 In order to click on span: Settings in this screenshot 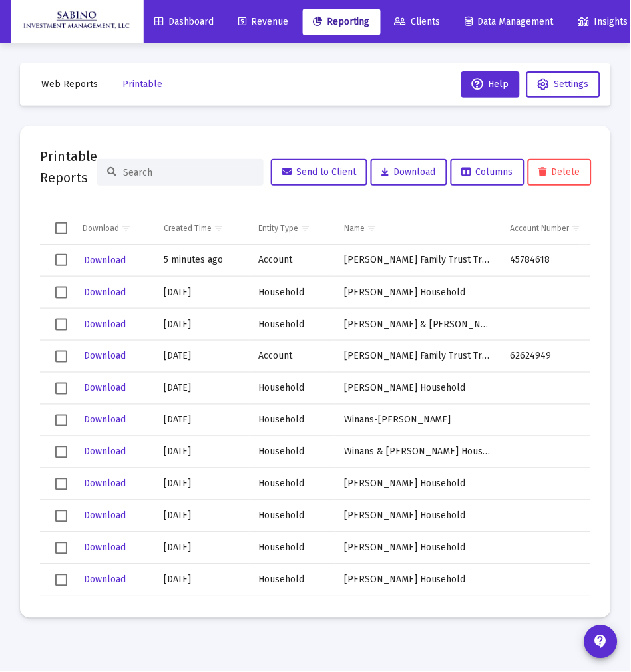, I will do `click(572, 84)`.